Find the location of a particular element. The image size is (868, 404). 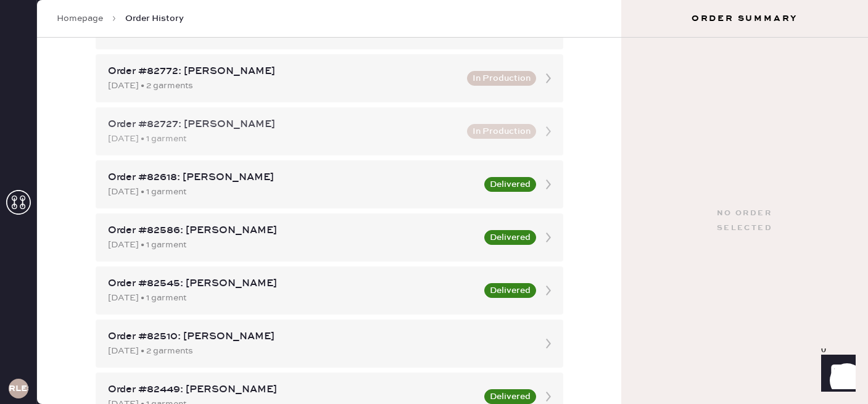

h3: RLESA is located at coordinates (19, 388).